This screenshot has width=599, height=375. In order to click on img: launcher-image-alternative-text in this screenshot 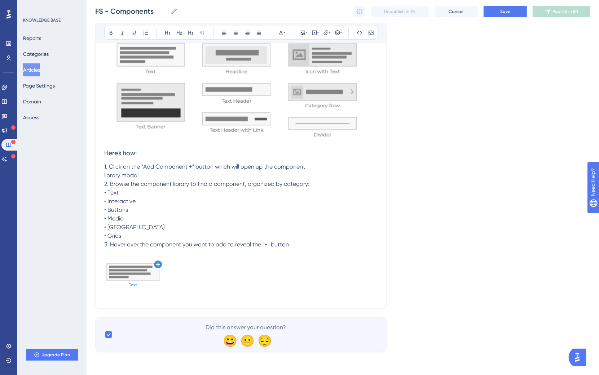, I will do `click(9, 11)`.